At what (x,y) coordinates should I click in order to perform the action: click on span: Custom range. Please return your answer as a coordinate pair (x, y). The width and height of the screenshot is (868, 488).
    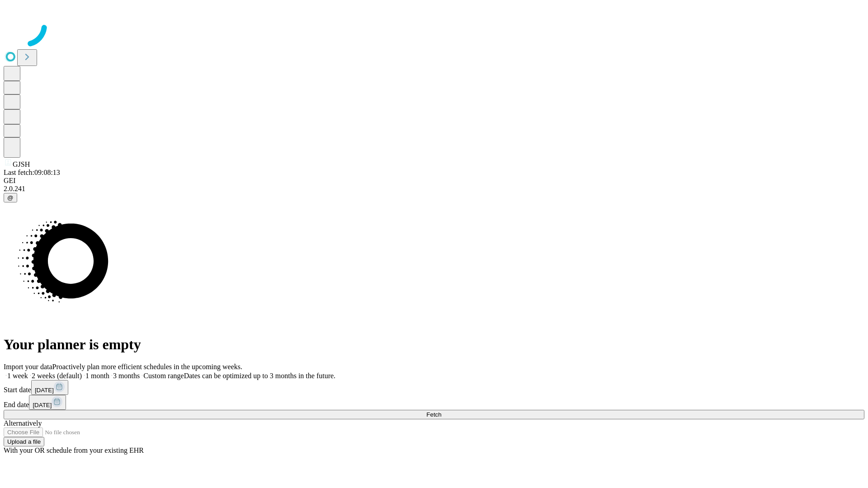
    Looking at the image, I should click on (163, 376).